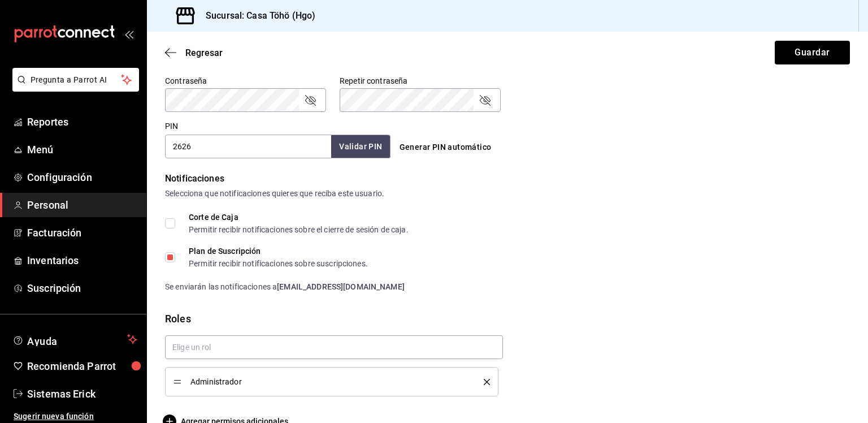  Describe the element at coordinates (328, 381) in the screenshot. I see `span: Administrador` at that location.